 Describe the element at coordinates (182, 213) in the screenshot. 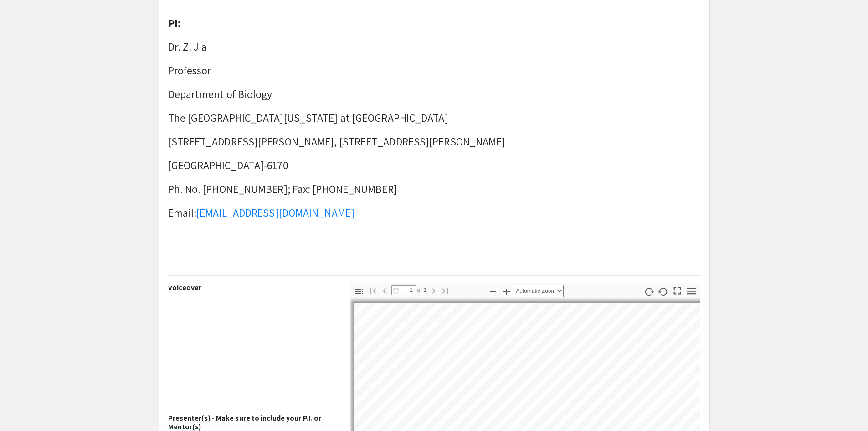

I see `span: Email:` at that location.